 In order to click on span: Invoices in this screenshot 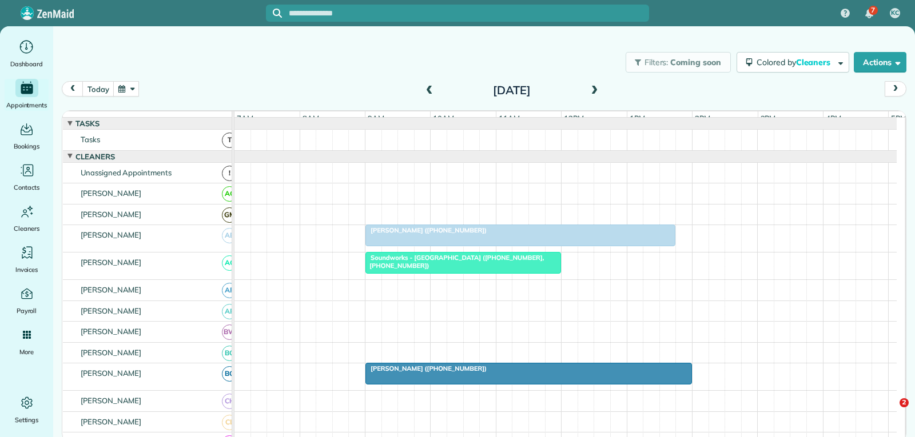, I will do `click(27, 270)`.